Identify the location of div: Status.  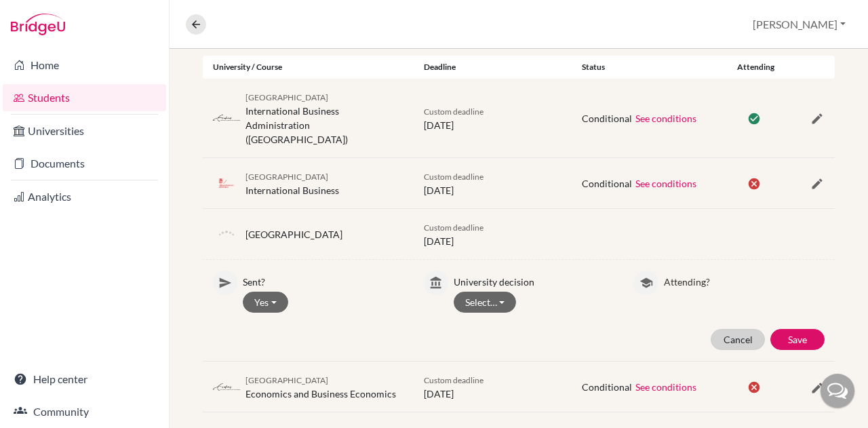
(651, 67).